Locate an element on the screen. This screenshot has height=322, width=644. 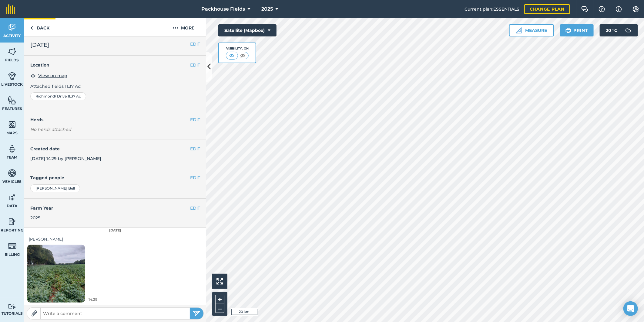
div: Visibility: On is located at coordinates (237, 49).